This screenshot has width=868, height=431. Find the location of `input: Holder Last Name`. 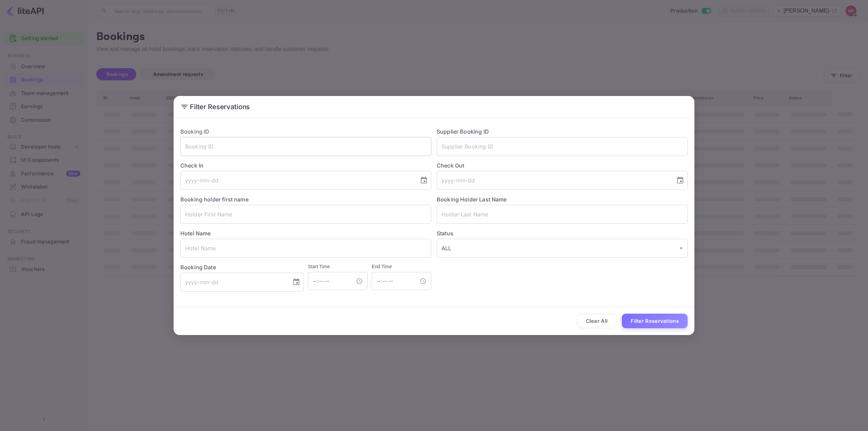

input: Holder Last Name is located at coordinates (562, 215).